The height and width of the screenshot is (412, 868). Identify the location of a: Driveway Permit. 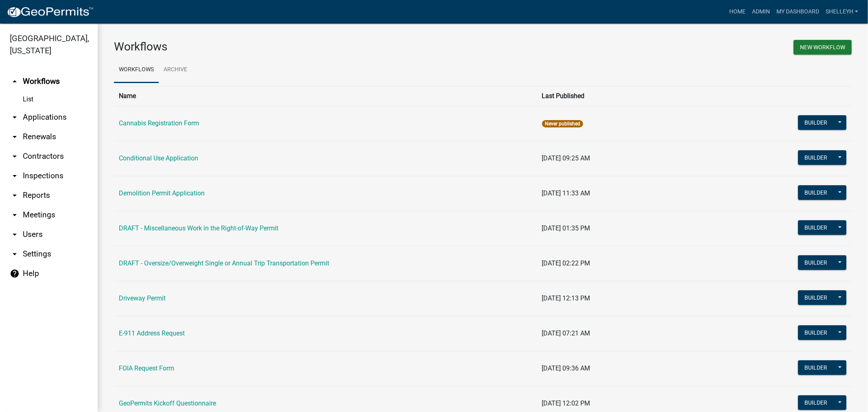
(142, 298).